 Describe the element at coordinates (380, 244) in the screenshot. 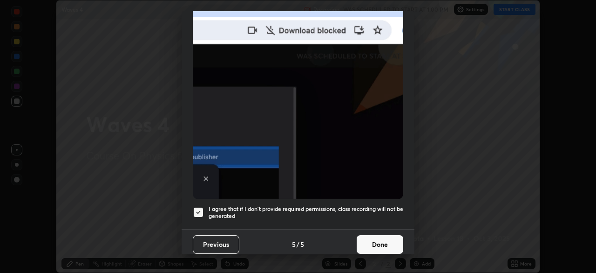

I see `button: Done` at that location.